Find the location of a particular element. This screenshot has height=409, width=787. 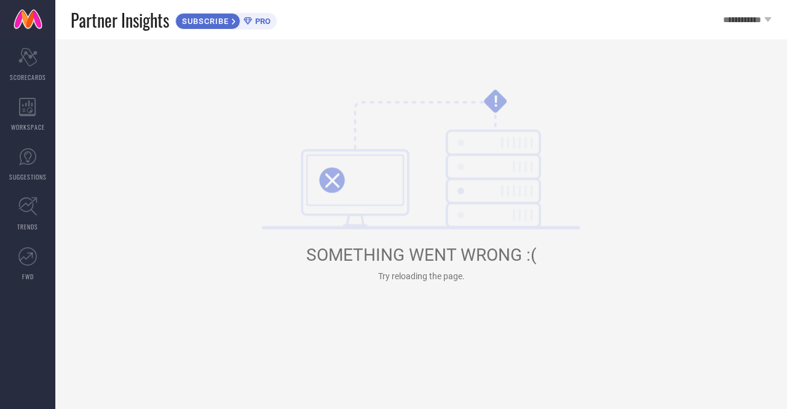

span: SUGGESTIONS is located at coordinates (28, 176).